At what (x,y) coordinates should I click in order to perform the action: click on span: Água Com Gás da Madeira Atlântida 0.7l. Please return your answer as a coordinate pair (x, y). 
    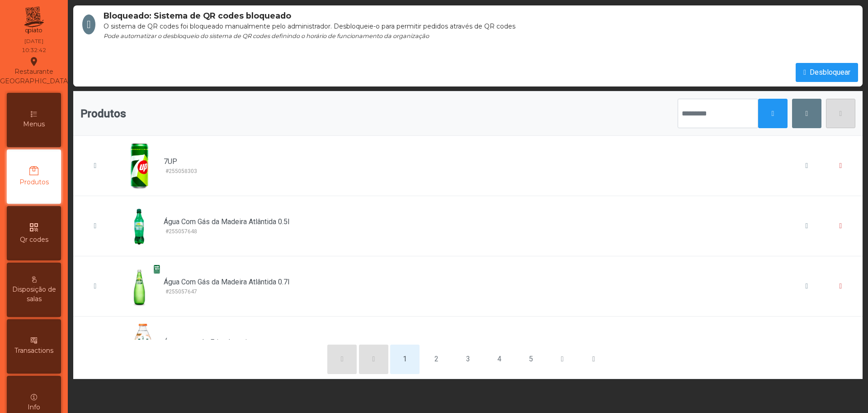
    Looking at the image, I should click on (226, 282).